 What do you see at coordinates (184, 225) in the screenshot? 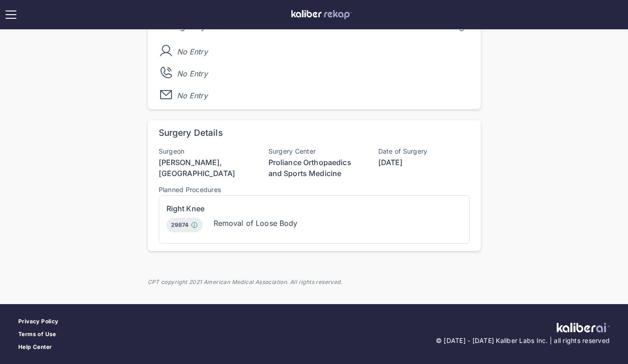
I see `div: 29874` at bounding box center [184, 225].